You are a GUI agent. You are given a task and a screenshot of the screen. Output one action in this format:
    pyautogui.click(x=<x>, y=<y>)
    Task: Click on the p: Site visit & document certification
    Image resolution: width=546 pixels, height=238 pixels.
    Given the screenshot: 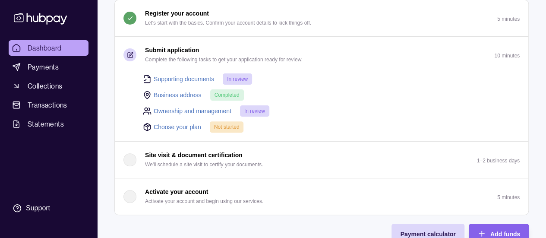 What is the action you would take?
    pyautogui.click(x=194, y=155)
    